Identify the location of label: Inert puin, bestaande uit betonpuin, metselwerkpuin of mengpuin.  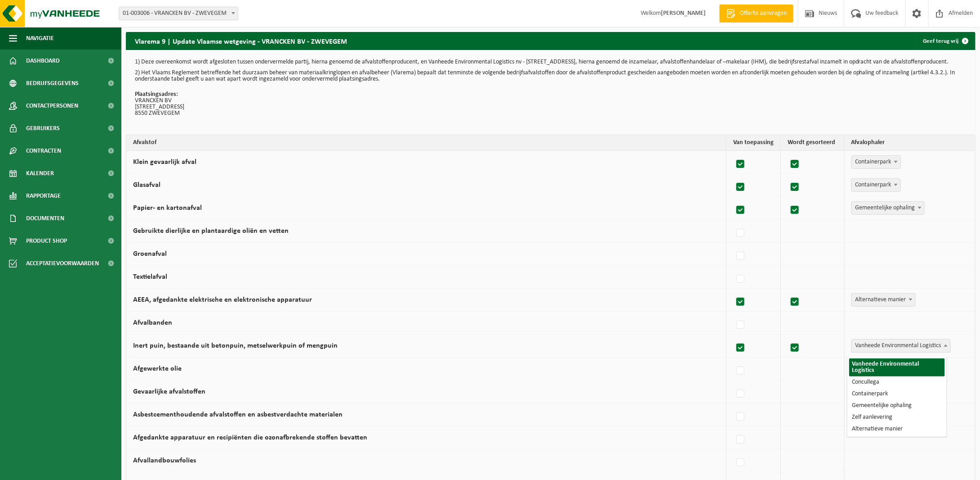
(235, 345).